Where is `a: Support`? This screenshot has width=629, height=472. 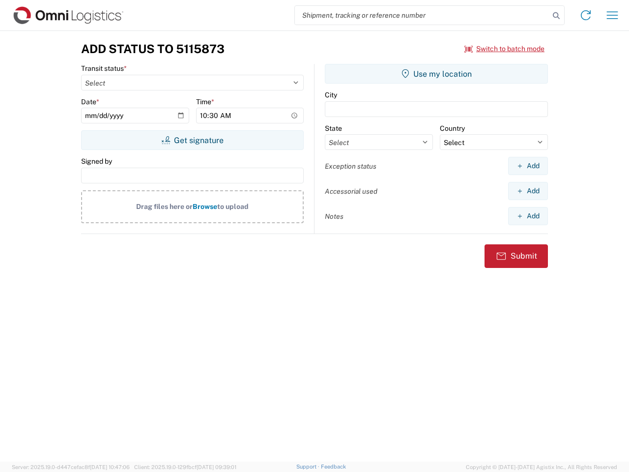
a: Support is located at coordinates (308, 466).